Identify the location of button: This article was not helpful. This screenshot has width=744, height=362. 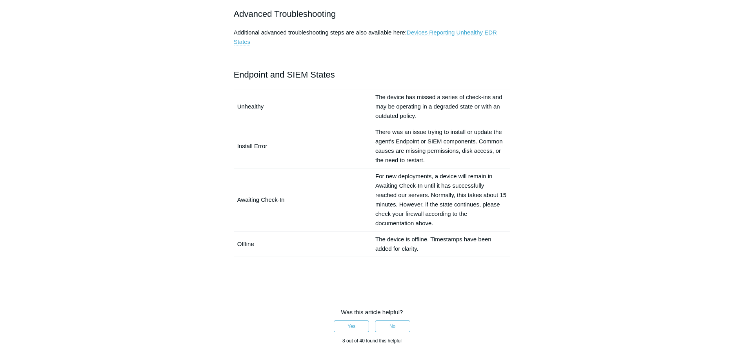
(393, 327).